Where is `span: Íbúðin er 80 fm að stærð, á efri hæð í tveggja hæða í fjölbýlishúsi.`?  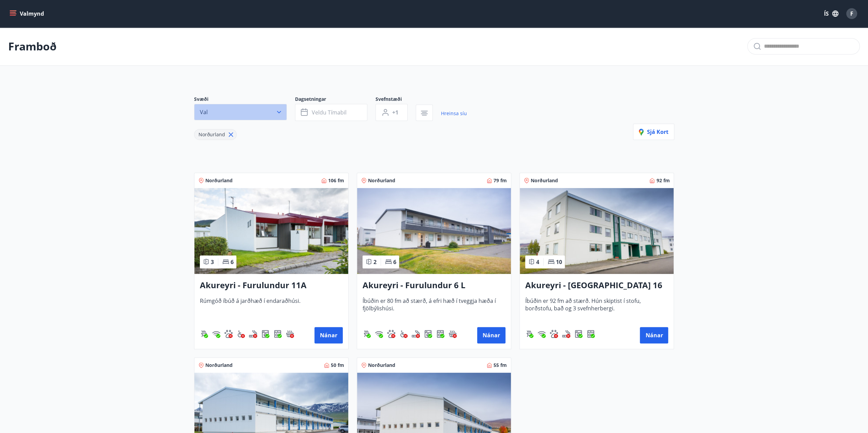
span: Íbúðin er 80 fm að stærð, á efri hæð í tveggja hæða í fjölbýlishúsi. is located at coordinates (434, 309).